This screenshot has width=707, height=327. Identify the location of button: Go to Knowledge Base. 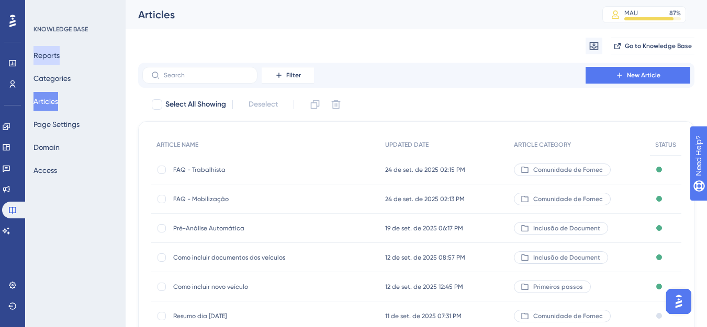
(652, 46).